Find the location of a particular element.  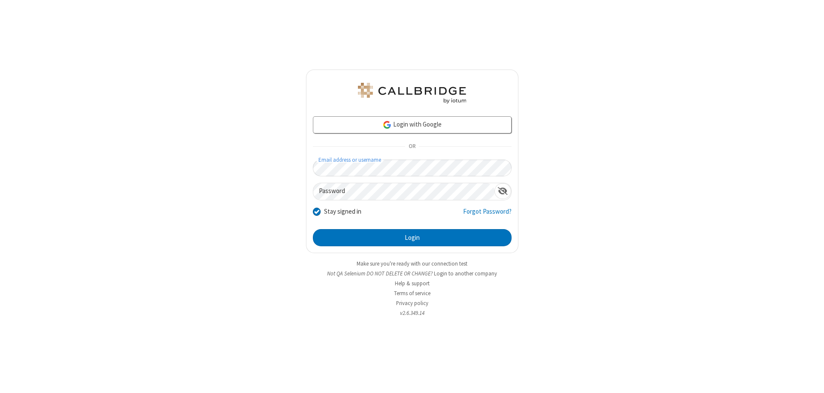

a: Privacy policy is located at coordinates (412, 303).